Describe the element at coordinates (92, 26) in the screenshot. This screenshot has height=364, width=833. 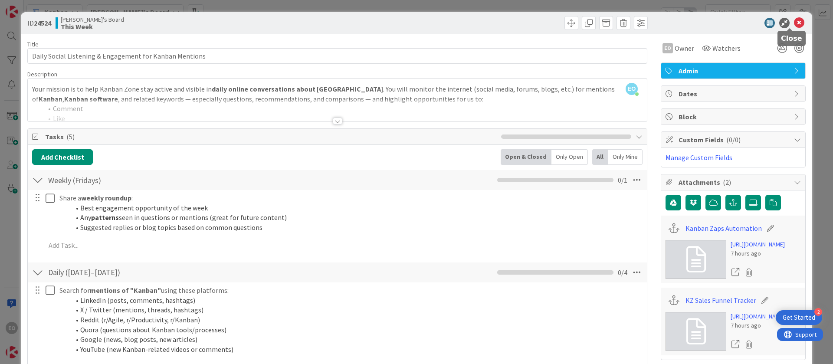
I see `b: This Week` at that location.